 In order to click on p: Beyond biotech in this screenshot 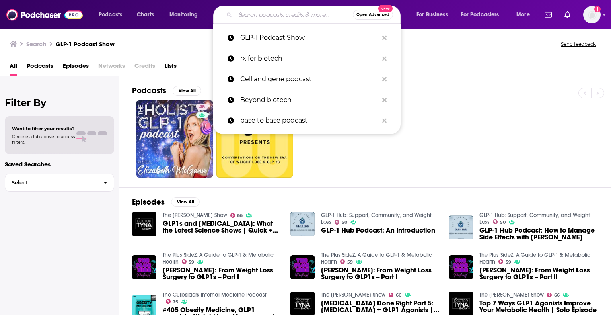, I will do `click(309, 100)`.